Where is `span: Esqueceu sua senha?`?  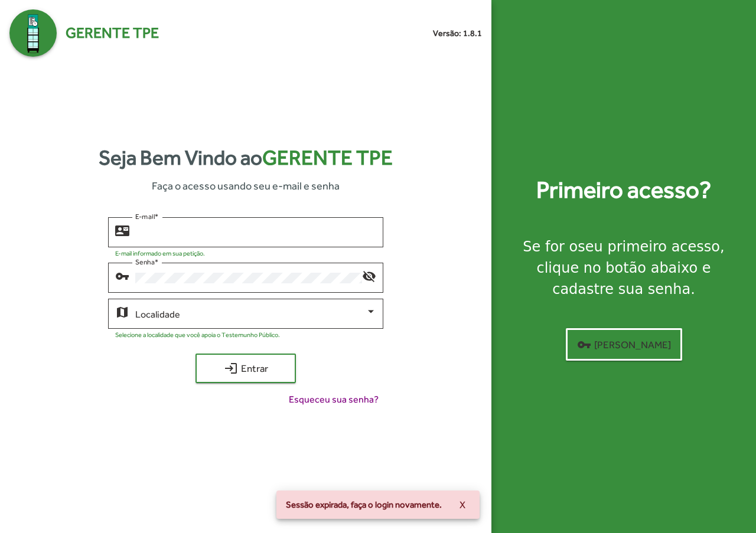 span: Esqueceu sua senha? is located at coordinates (334, 399).